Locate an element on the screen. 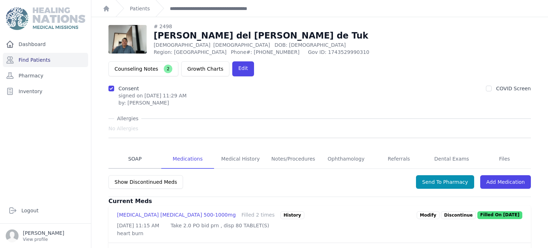 This screenshot has width=548, height=248. span: 2 is located at coordinates (168, 69).